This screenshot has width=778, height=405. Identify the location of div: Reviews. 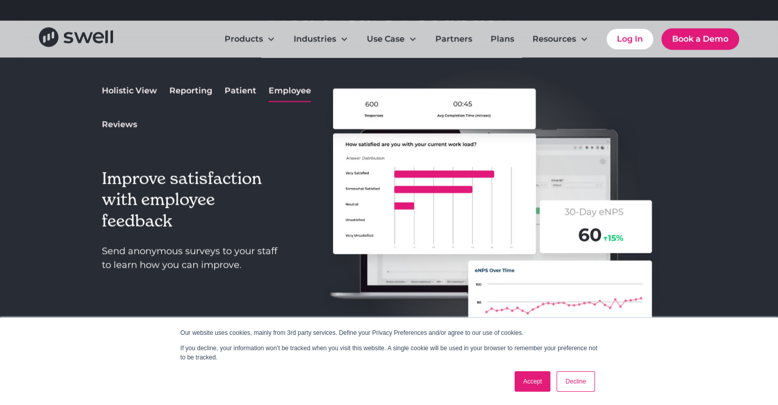
(119, 124).